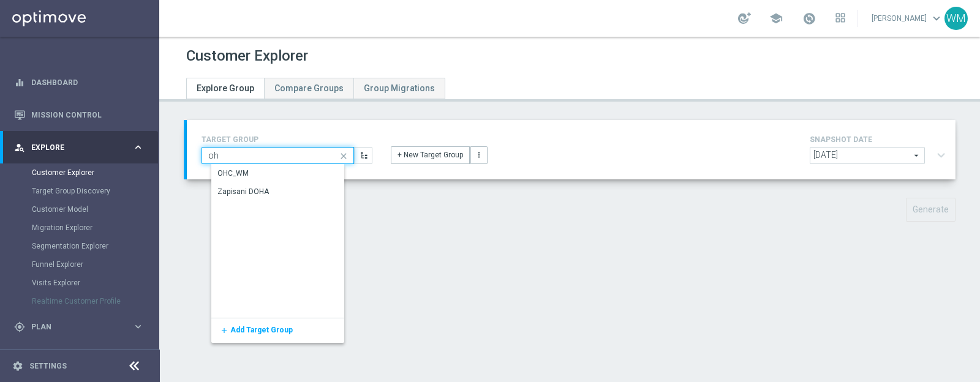  I want to click on div: Plan, so click(73, 327).